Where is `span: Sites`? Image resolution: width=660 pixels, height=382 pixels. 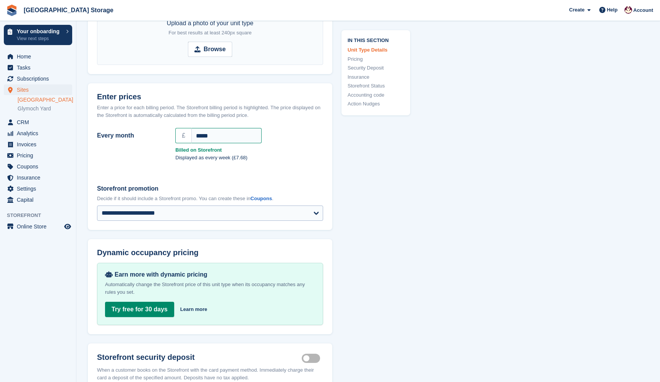
span: Sites is located at coordinates (40, 90).